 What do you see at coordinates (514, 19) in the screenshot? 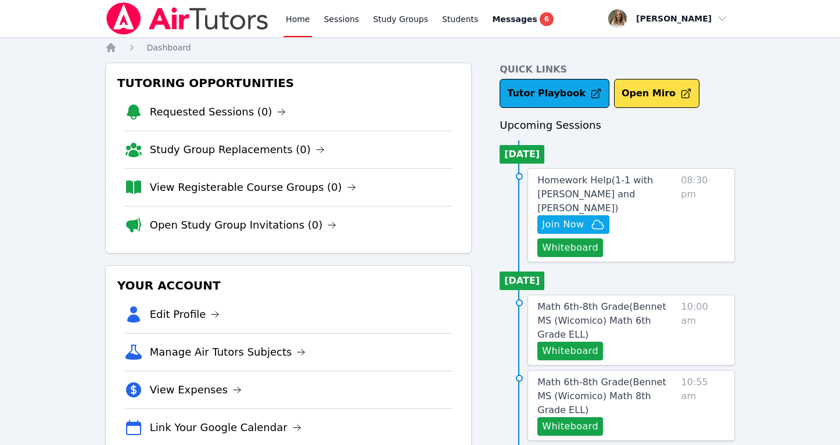
I see `span: Messages` at bounding box center [514, 19].